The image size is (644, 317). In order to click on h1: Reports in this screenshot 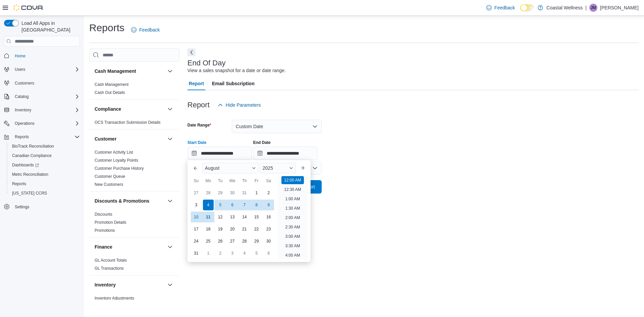, I will do `click(107, 28)`.